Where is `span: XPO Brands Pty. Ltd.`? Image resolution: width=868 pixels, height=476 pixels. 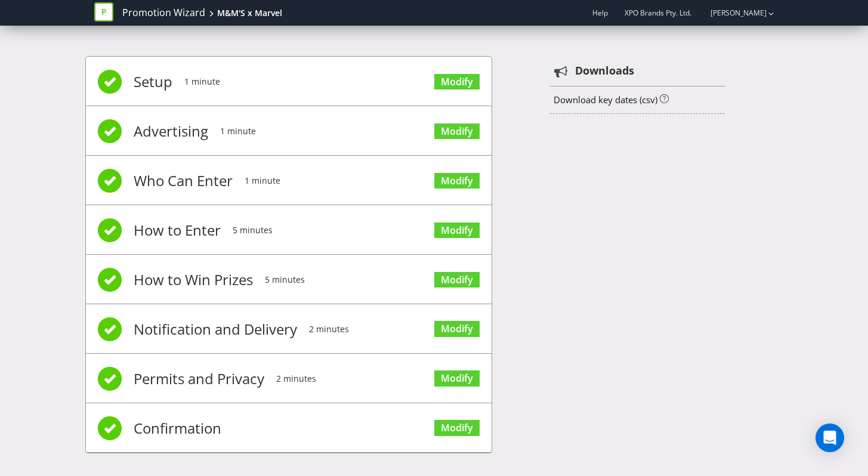 span: XPO Brands Pty. Ltd. is located at coordinates (658, 13).